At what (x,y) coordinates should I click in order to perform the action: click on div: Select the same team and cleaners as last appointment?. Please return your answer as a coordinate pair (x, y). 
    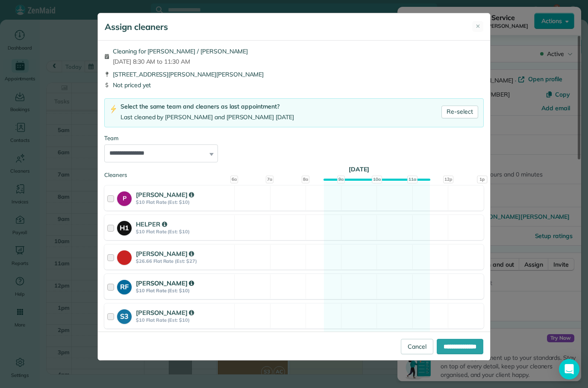
    Looking at the image, I should click on (207, 107).